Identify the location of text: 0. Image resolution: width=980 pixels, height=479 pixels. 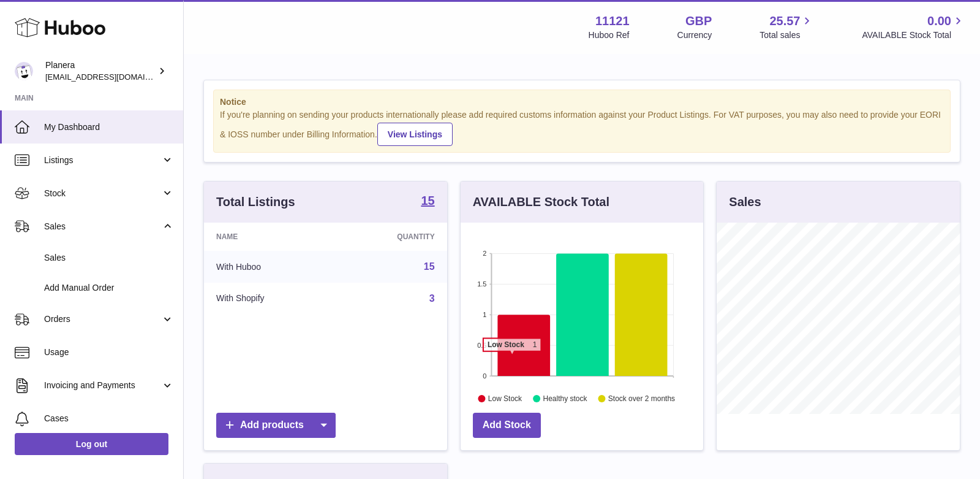
(485, 376).